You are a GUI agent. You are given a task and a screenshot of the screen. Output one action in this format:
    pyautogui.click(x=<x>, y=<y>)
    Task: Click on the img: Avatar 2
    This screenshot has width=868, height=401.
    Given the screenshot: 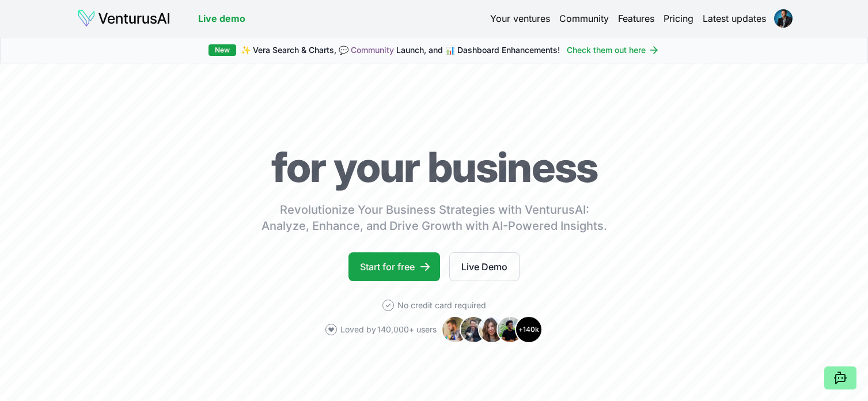 What is the action you would take?
    pyautogui.click(x=473, y=329)
    